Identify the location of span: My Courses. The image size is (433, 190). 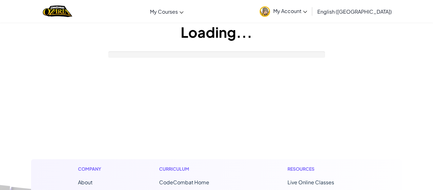
(164, 11).